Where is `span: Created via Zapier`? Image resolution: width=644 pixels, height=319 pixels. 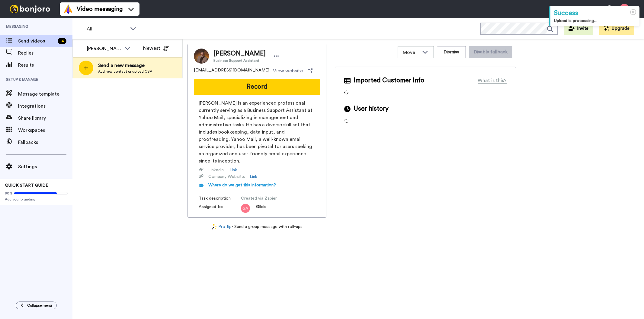 span: Created via Zapier is located at coordinates (269, 198).